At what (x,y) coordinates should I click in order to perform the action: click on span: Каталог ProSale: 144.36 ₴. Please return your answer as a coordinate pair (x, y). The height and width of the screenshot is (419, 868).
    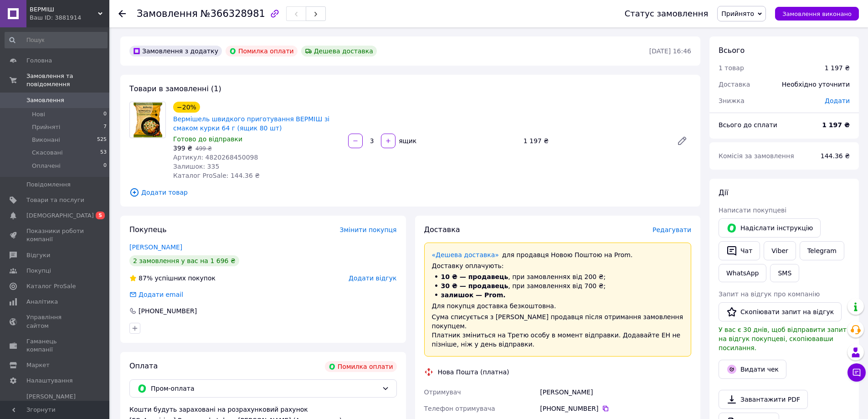
    Looking at the image, I should click on (216, 176).